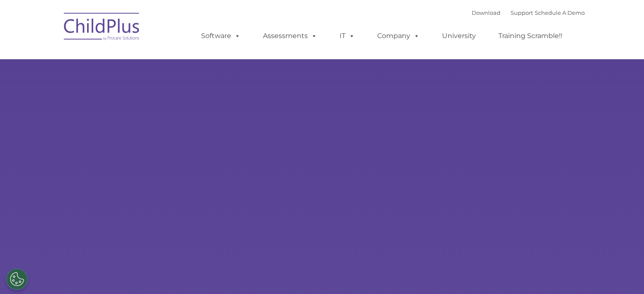 This screenshot has width=644, height=294. Describe the element at coordinates (398, 36) in the screenshot. I see `a: Company` at that location.